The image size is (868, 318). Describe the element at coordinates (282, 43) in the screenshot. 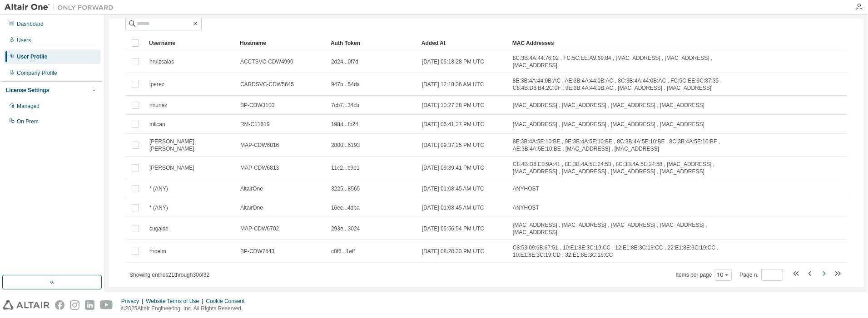

I see `div: Hostname` at that location.